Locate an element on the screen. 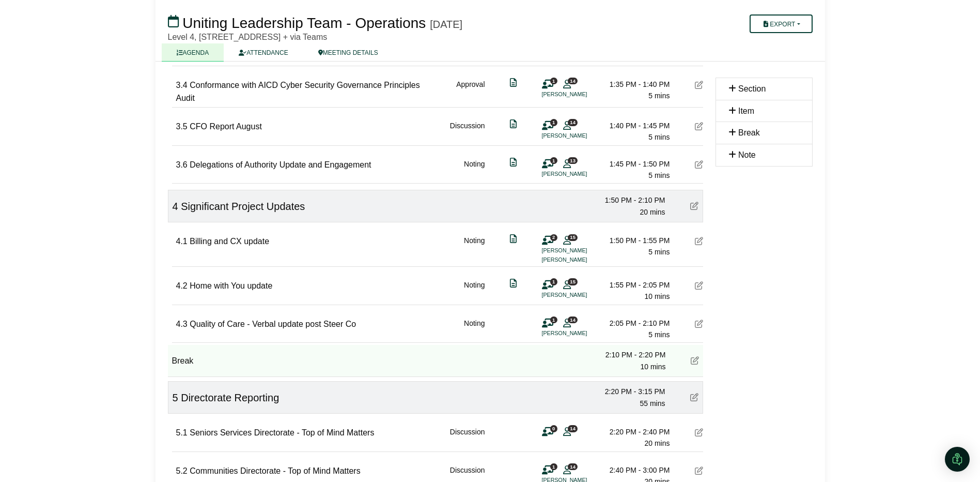 Image resolution: width=980 pixels, height=482 pixels. span: 3.4 is located at coordinates (182, 84).